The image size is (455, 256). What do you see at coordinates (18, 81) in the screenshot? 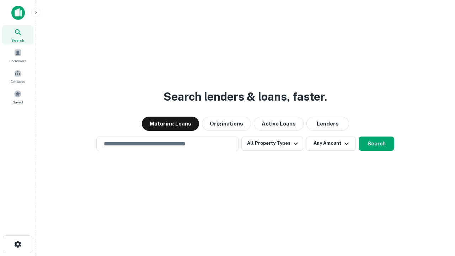
I see `span: Contacts` at bounding box center [18, 81].